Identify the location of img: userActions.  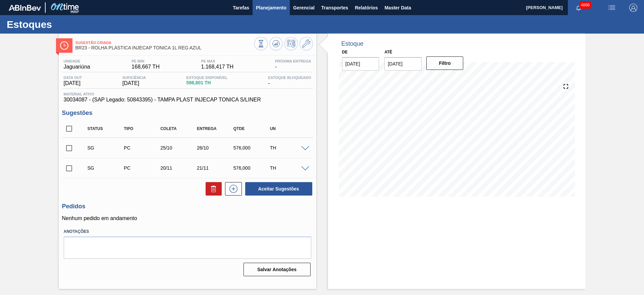
(612, 8).